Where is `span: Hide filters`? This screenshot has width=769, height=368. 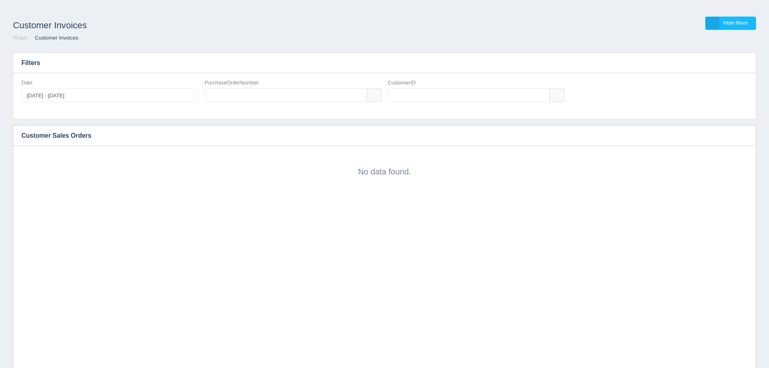 span: Hide filters is located at coordinates (736, 23).